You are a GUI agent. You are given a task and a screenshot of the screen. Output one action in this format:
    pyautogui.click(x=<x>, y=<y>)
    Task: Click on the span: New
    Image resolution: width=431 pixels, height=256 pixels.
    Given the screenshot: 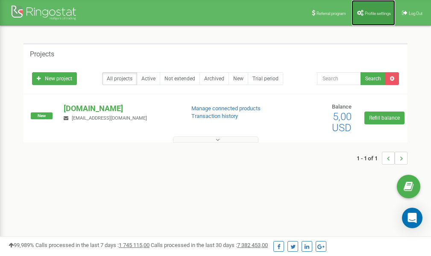 What is the action you would take?
    pyautogui.click(x=41, y=116)
    